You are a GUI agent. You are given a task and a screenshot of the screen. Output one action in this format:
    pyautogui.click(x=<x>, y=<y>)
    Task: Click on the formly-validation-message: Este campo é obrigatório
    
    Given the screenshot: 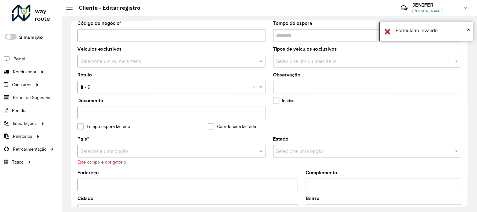 What is the action you would take?
    pyautogui.click(x=101, y=162)
    